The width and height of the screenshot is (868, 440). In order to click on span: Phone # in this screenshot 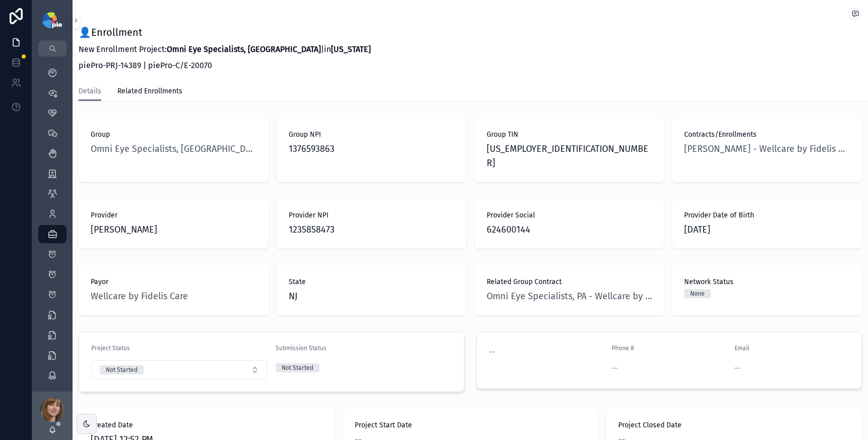, I will do `click(623, 348)`.